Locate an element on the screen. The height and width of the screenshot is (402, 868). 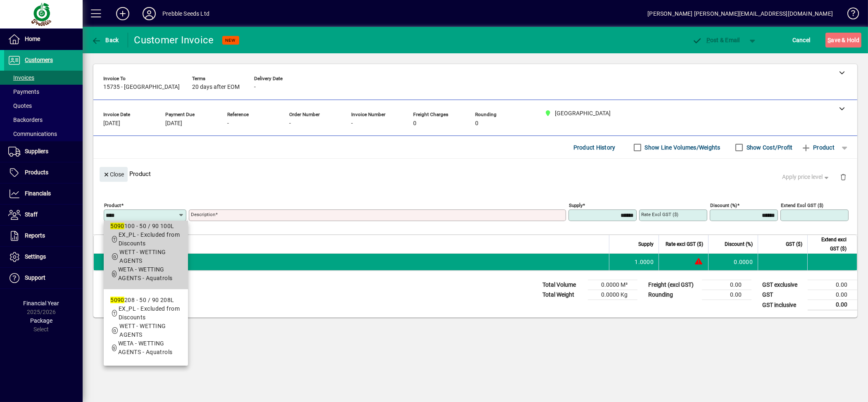
span: Home is located at coordinates (32, 39).